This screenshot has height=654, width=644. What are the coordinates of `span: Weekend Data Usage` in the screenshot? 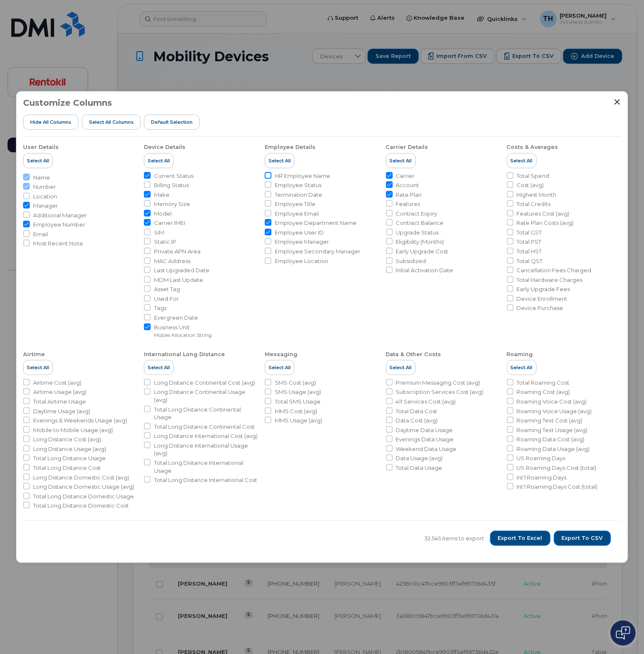 It's located at (426, 449).